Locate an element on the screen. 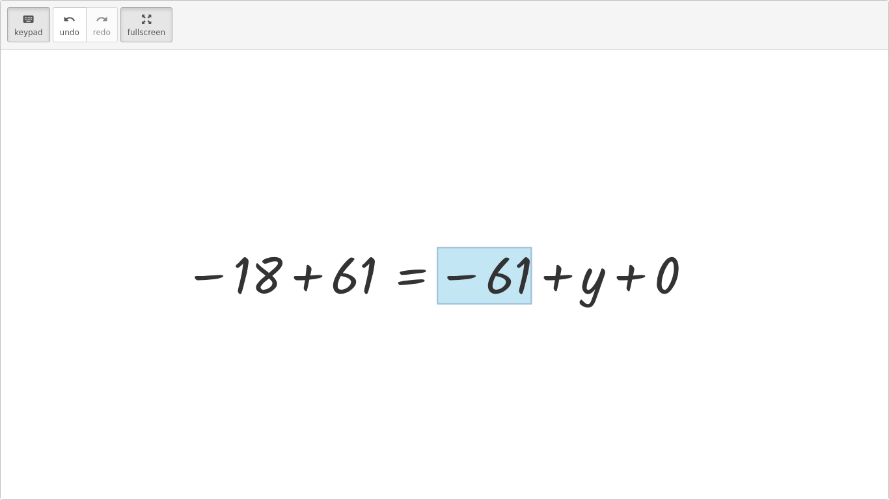 Image resolution: width=889 pixels, height=500 pixels. button: fullscreen is located at coordinates (146, 25).